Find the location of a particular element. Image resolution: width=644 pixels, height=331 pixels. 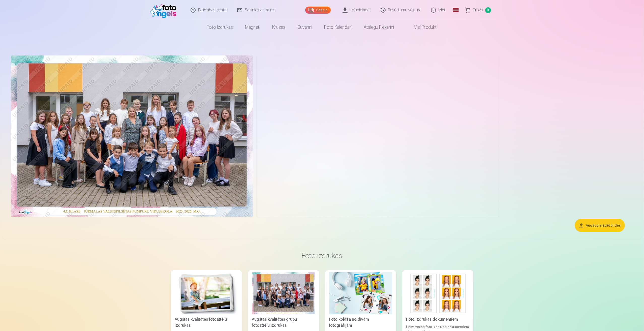

a: Foto kalendāri is located at coordinates (338, 28).